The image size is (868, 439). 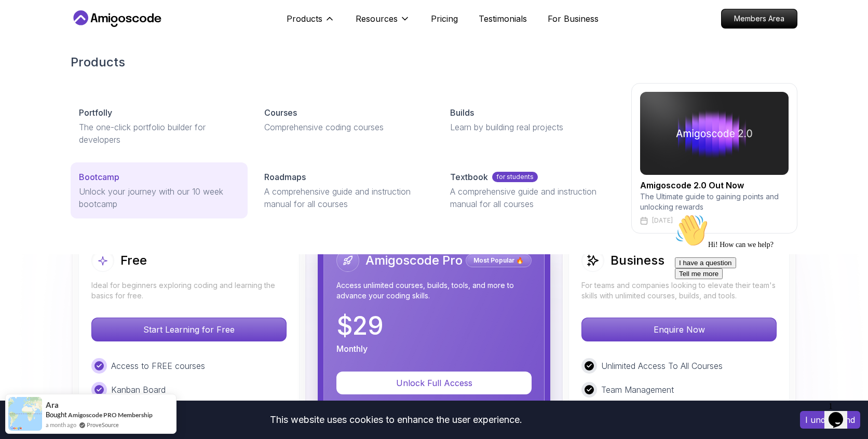 I want to click on p: Kanban Board, so click(x=138, y=390).